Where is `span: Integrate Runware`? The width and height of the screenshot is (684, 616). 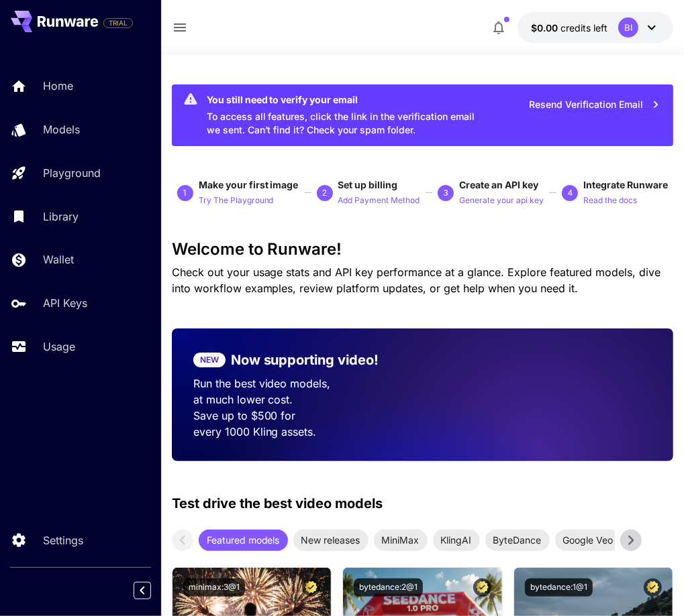 span: Integrate Runware is located at coordinates (625, 184).